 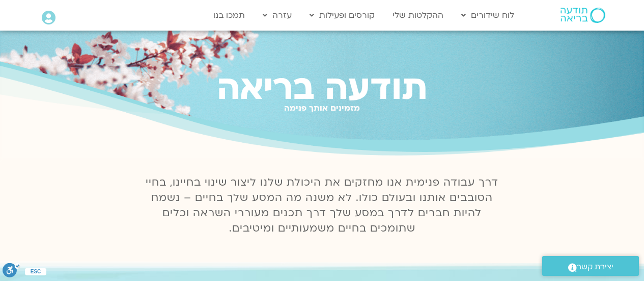 What do you see at coordinates (418, 15) in the screenshot?
I see `a: ההקלטות שלי` at bounding box center [418, 15].